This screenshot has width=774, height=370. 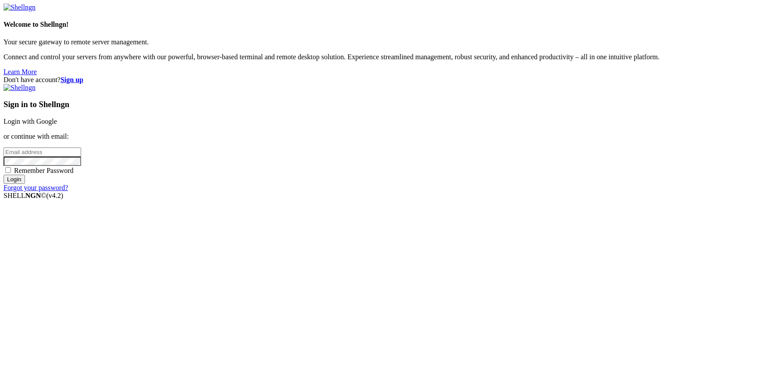 I want to click on p: Your secure gateway to remote server management., so click(x=387, y=42).